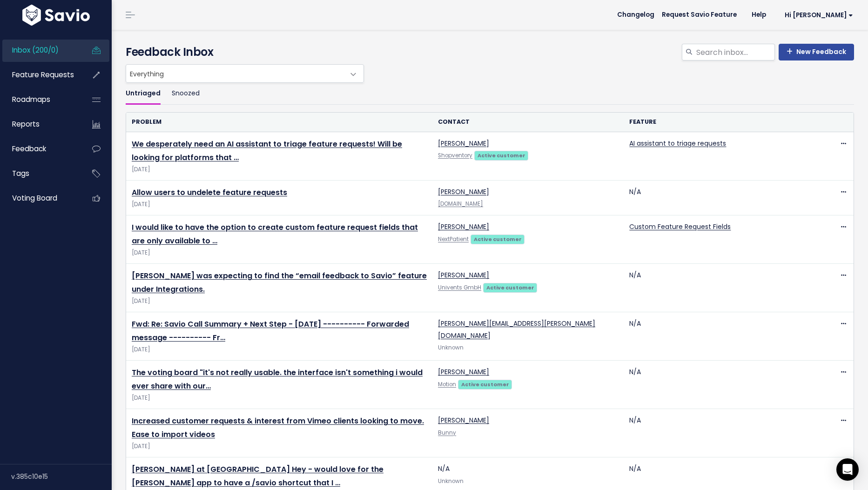 Image resolution: width=868 pixels, height=490 pixels. Describe the element at coordinates (35, 198) in the screenshot. I see `span: Voting Board` at that location.